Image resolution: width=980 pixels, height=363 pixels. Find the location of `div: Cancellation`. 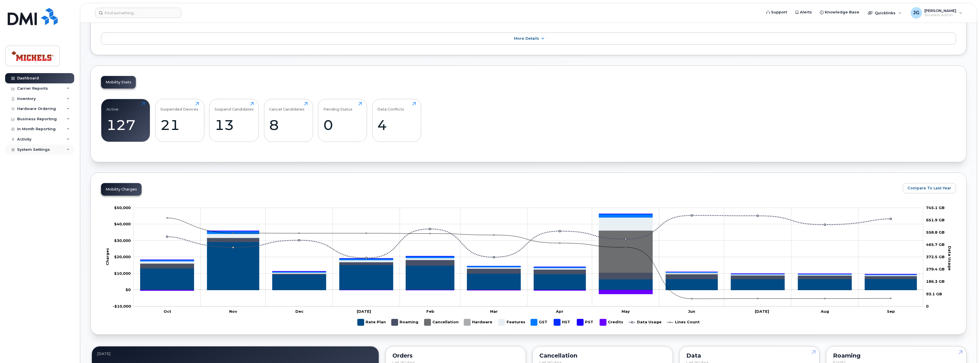

div: Cancellation is located at coordinates (603, 356).